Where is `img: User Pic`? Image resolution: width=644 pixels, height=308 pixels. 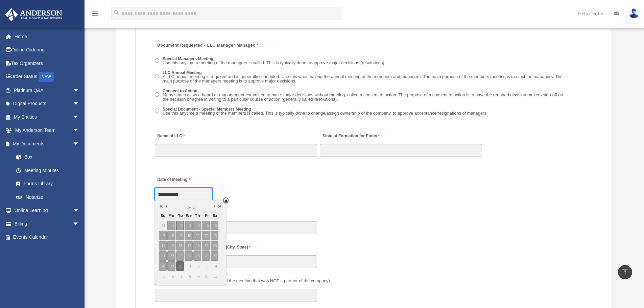
img: User Pic is located at coordinates (634, 13).